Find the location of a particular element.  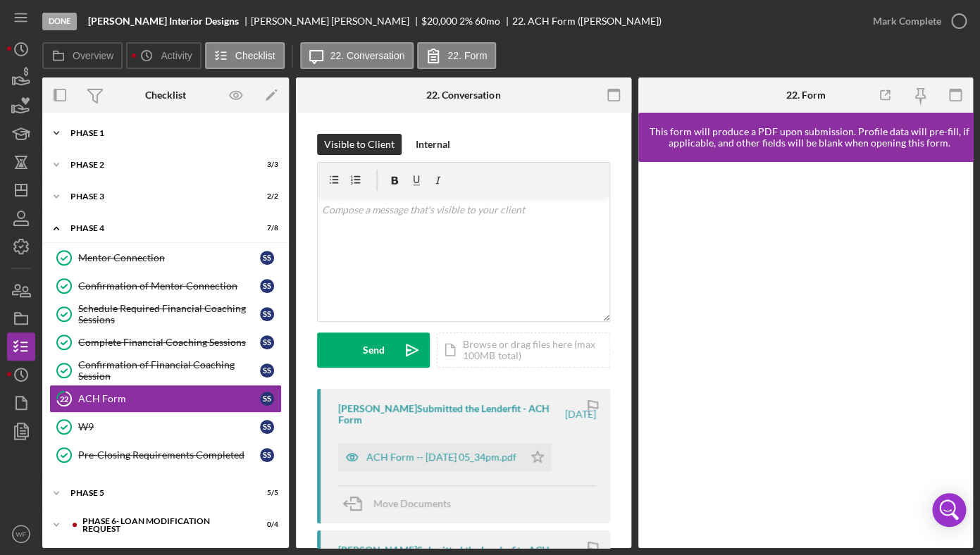

div: Pre-Closing Requirements Completed is located at coordinates (169, 455).